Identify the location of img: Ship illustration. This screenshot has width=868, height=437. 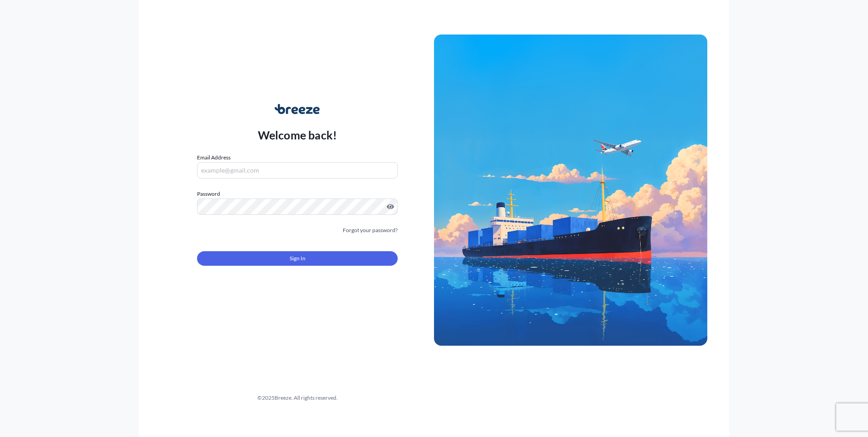
(571, 190).